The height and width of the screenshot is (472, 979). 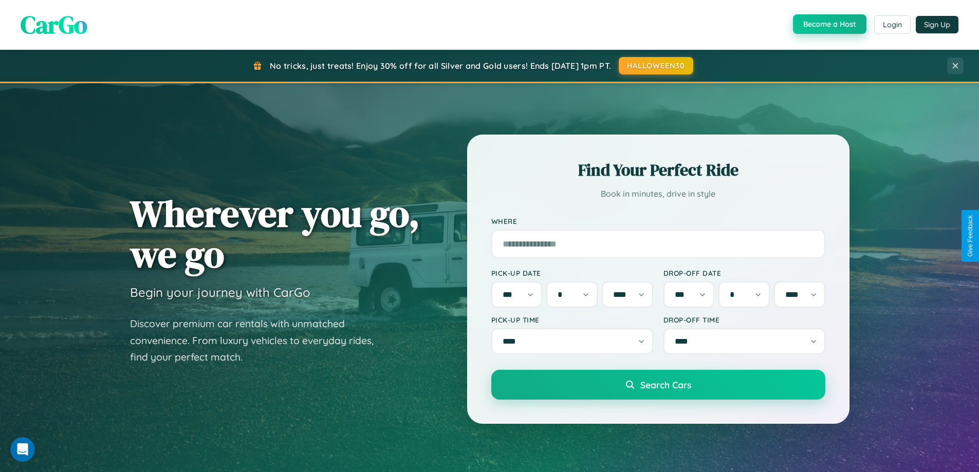 What do you see at coordinates (744, 320) in the screenshot?
I see `label: Drop-off Time` at bounding box center [744, 320].